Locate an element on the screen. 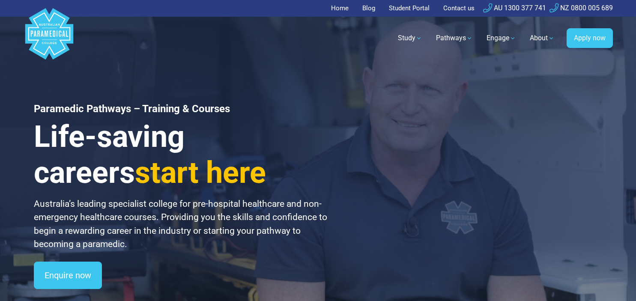 This screenshot has width=636, height=301. a: NZ 0800 005 689 is located at coordinates (581, 8).